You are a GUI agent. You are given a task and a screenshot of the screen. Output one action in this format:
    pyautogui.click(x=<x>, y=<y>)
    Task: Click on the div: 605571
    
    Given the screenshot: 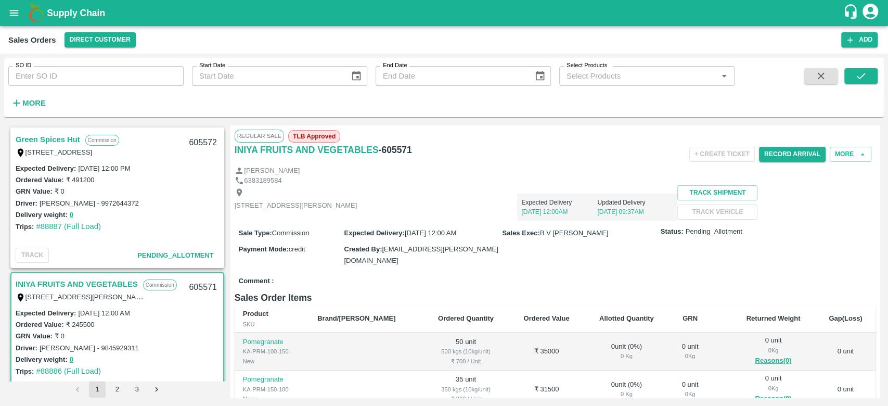 What is the action you would take?
    pyautogui.click(x=202, y=287)
    